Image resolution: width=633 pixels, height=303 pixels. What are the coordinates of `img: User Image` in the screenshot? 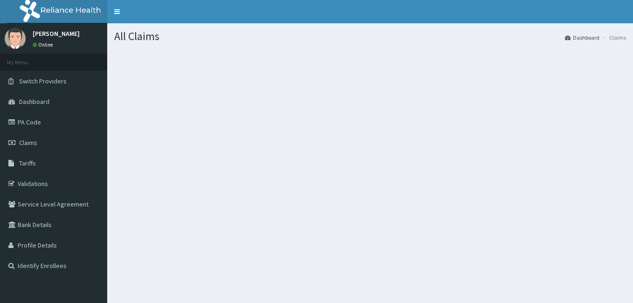 It's located at (15, 38).